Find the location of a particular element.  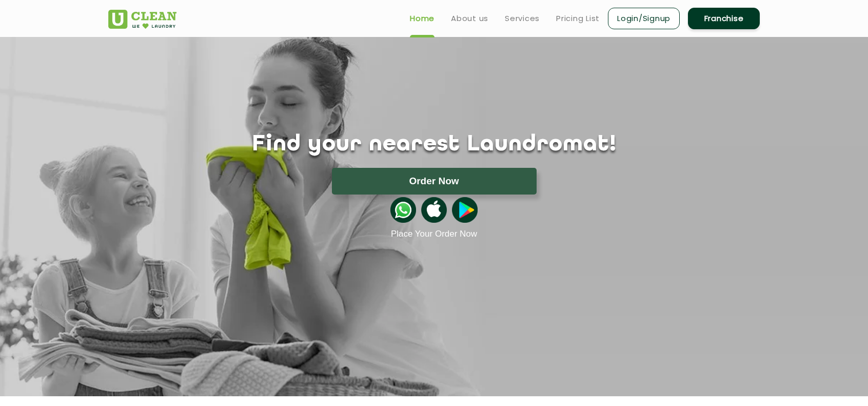

a: Pricing List is located at coordinates (578, 18).